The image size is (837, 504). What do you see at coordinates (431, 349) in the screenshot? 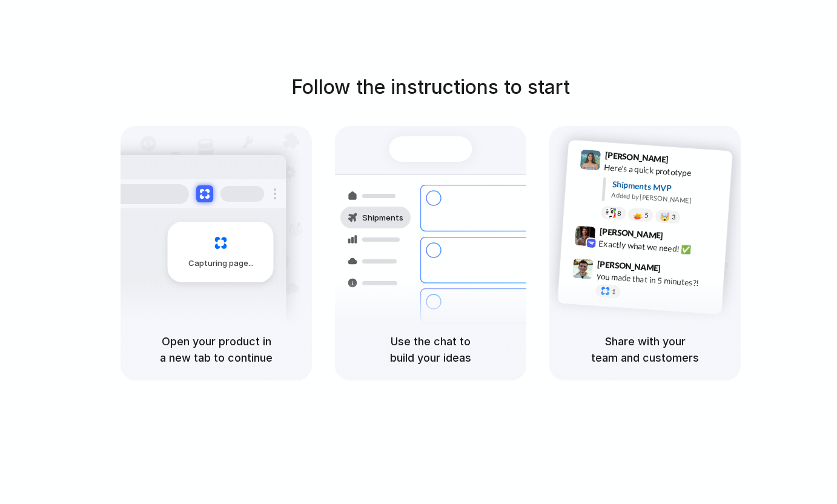
I see `h5: Use the chat to build your ideas` at bounding box center [431, 349].